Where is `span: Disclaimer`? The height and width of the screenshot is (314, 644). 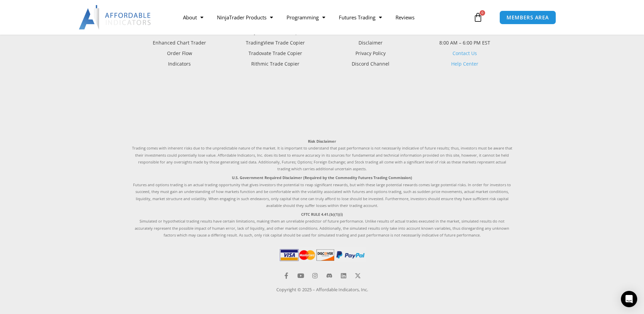
span: Disclaimer is located at coordinates (370, 43).